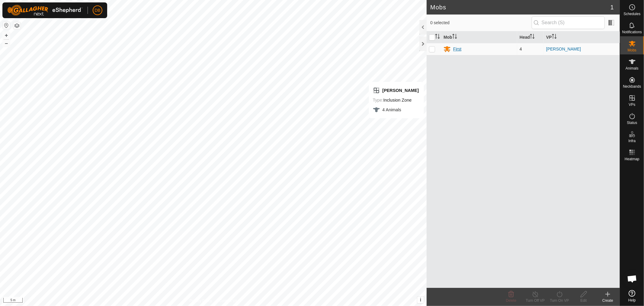 This screenshot has width=644, height=306. What do you see at coordinates (632, 296) in the screenshot?
I see `a: Help` at bounding box center [632, 296].